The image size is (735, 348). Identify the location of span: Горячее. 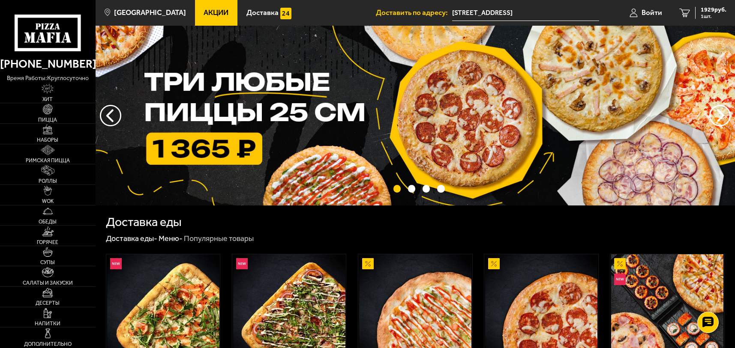
(48, 242).